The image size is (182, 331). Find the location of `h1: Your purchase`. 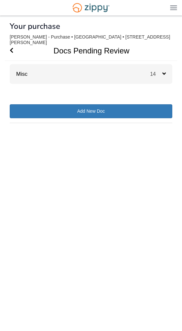

h1: Your purchase is located at coordinates (91, 26).